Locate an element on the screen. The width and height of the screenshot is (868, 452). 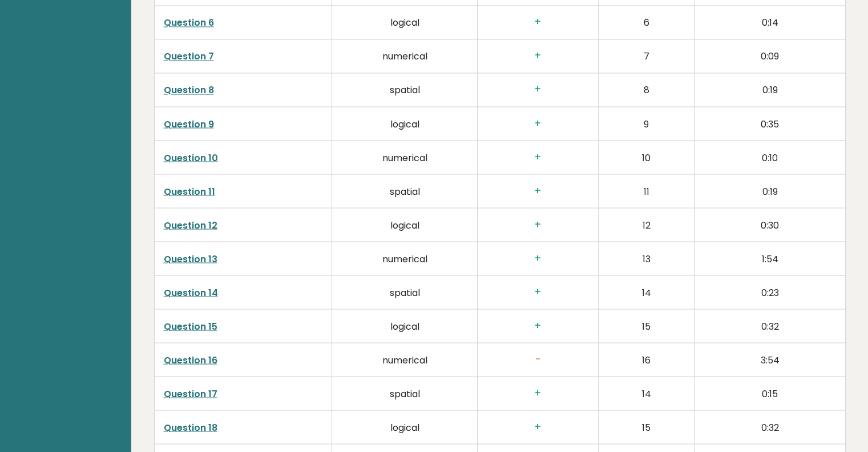
td: 1:54 is located at coordinates (770, 257).